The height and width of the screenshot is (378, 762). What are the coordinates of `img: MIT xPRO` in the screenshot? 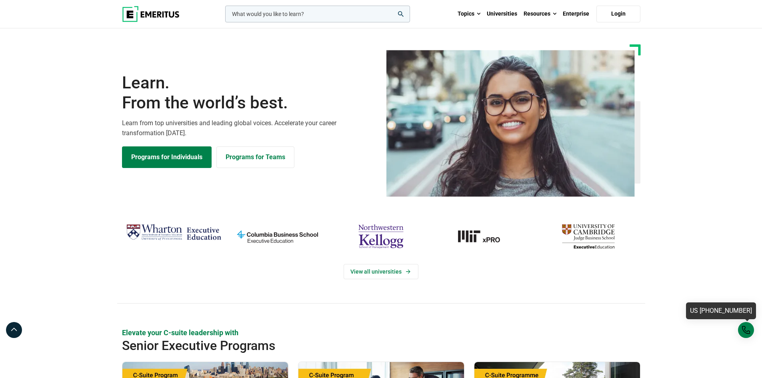 It's located at (484, 236).